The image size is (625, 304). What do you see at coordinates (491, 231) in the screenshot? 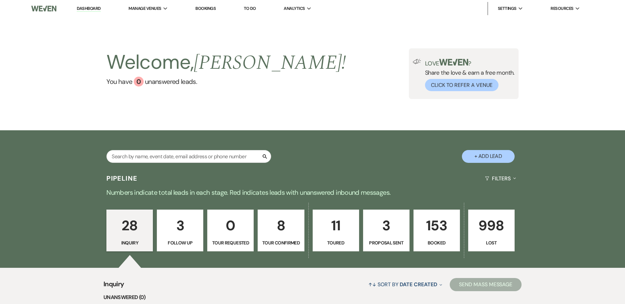
I see `a: 998Lost` at bounding box center [491, 231].